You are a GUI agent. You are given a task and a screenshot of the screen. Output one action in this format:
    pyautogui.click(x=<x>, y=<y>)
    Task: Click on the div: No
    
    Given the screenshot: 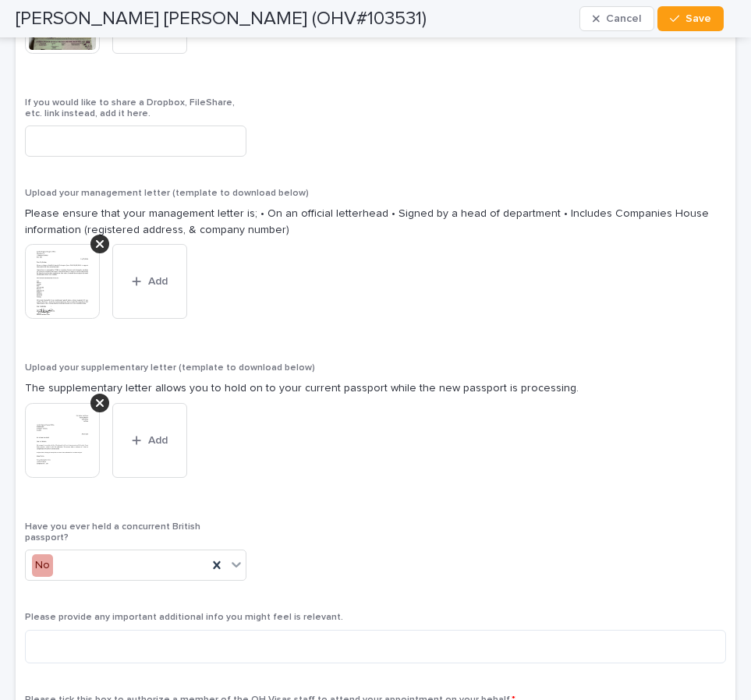 What is the action you would take?
    pyautogui.click(x=42, y=565)
    